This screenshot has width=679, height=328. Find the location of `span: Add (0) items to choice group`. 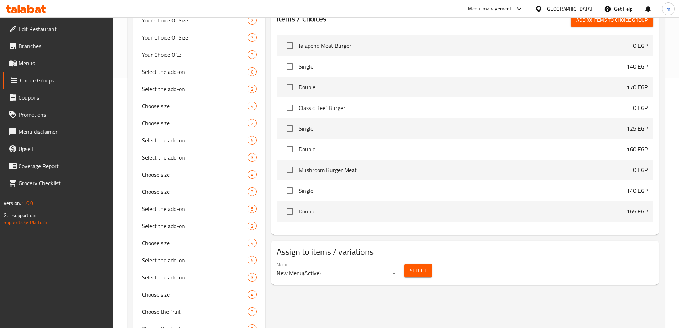

span: Add (0) items to choice group is located at coordinates (612, 20).